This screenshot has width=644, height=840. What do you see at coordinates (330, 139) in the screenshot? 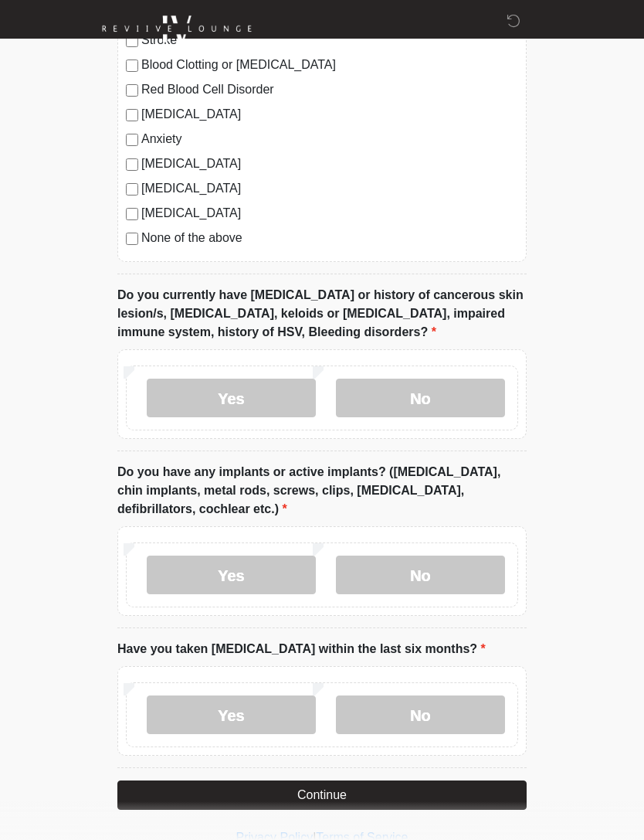
I see `label: Anxiety` at bounding box center [330, 139].